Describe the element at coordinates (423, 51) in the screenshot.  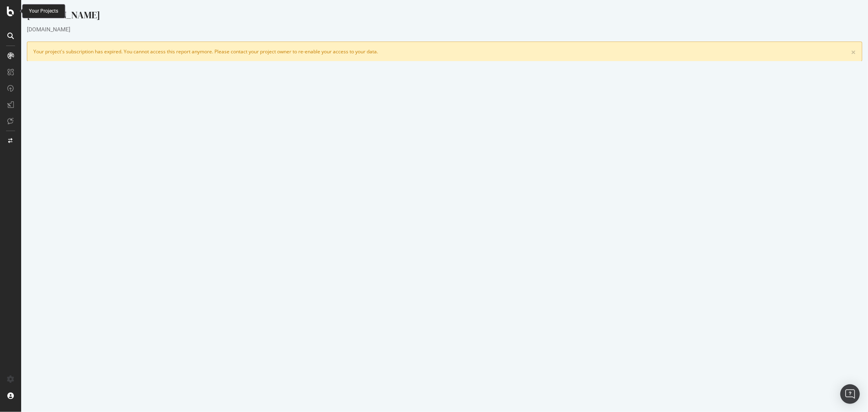
I see `div: Your project's subscription has expired. You cannot access this report anymore. Please contact yo...` at that location.